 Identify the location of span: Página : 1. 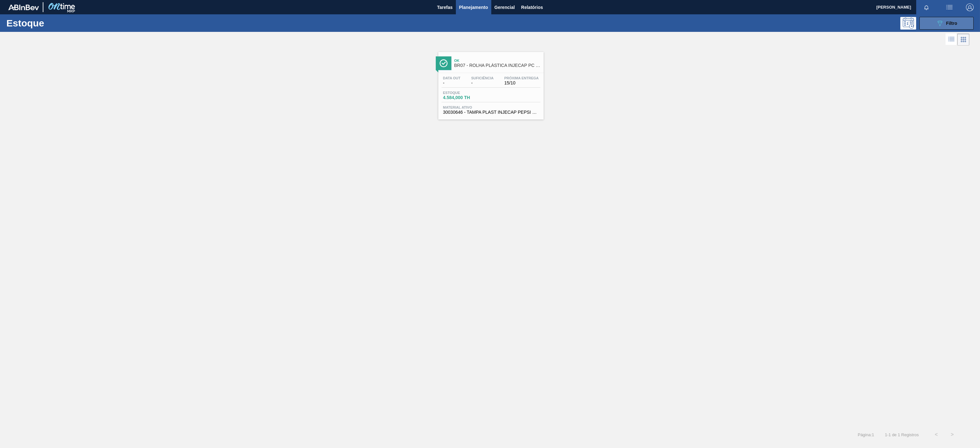
(866, 435).